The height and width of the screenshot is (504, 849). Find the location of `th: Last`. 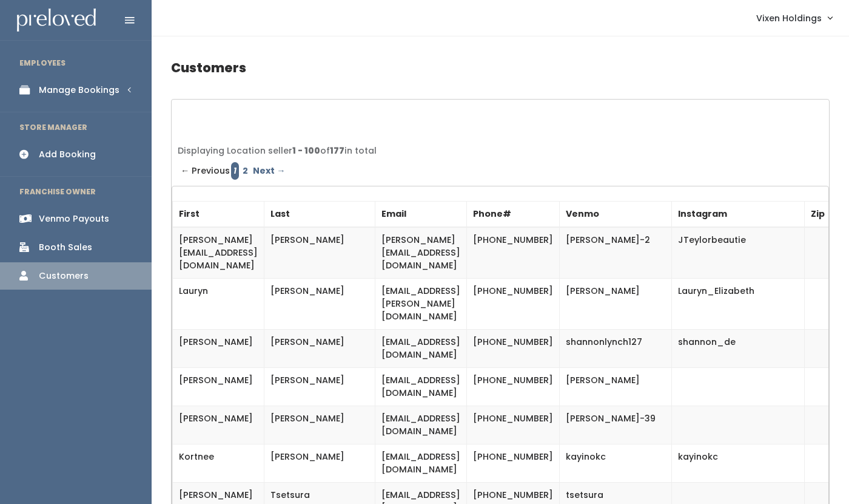

th: Last is located at coordinates (320, 214).